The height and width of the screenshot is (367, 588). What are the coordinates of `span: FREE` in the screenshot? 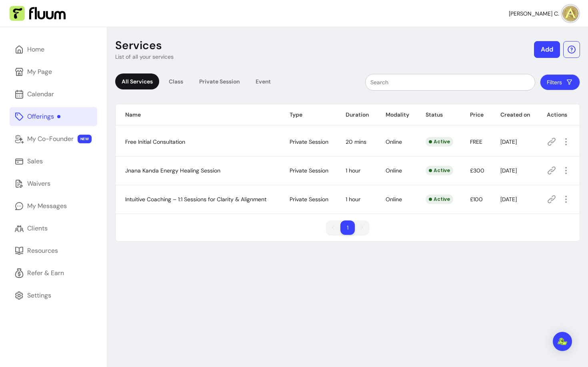 It's located at (476, 142).